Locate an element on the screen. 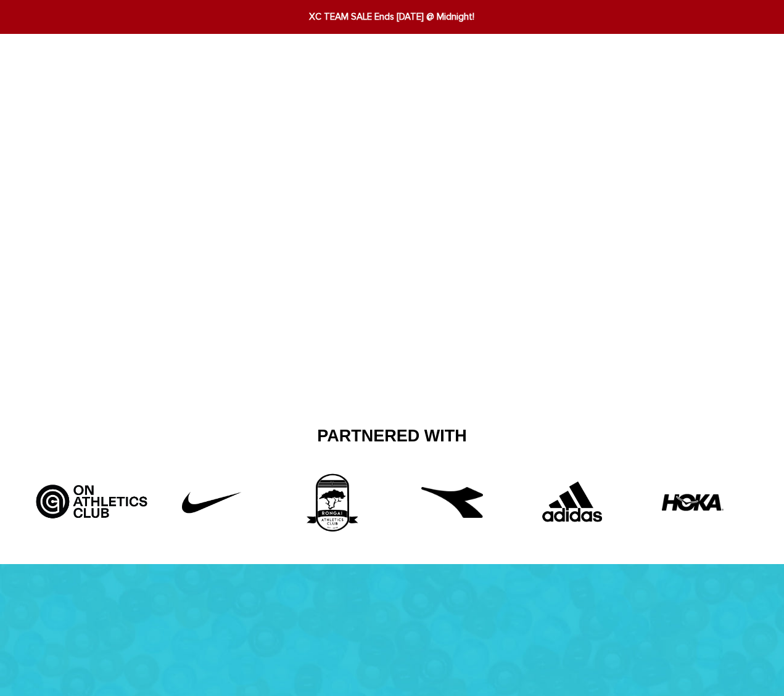  h2: Partnered With is located at coordinates (392, 437).